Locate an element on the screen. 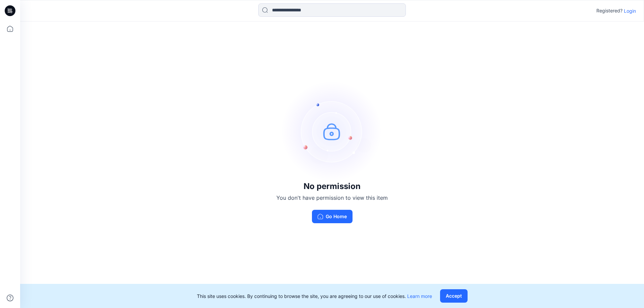  img: no-perm.svg is located at coordinates (332, 132).